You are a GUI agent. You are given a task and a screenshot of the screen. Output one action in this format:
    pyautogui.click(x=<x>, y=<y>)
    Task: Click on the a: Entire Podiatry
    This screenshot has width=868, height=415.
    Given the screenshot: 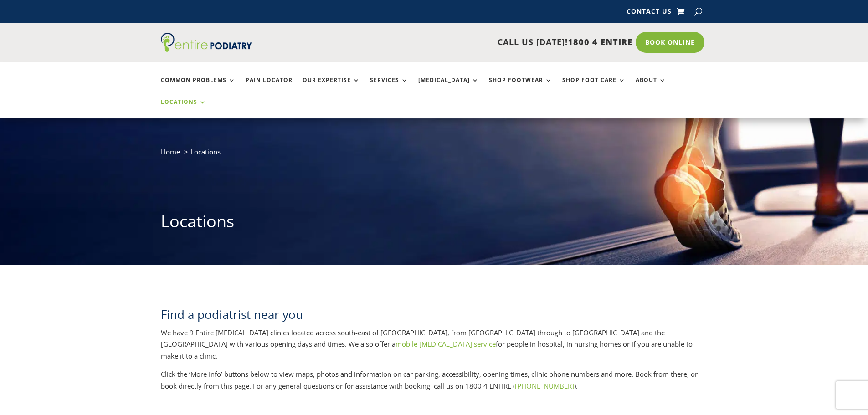 What is the action you would take?
    pyautogui.click(x=207, y=49)
    